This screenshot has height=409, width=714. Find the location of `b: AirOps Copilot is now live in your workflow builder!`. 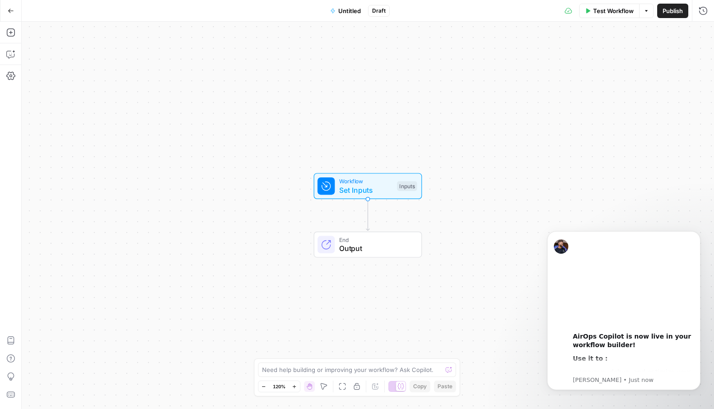

b: AirOps Copilot is now live in your workflow builder! is located at coordinates (98, 118).